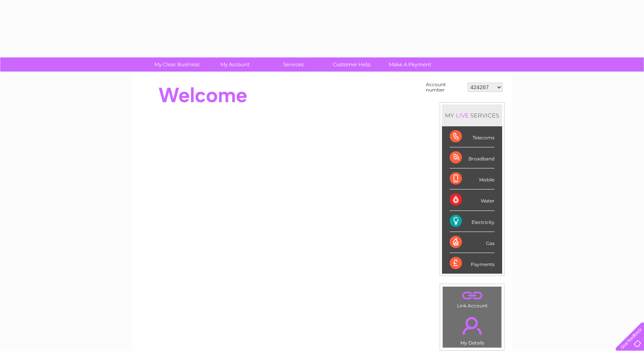  What do you see at coordinates (293, 64) in the screenshot?
I see `a: Services` at bounding box center [293, 64].